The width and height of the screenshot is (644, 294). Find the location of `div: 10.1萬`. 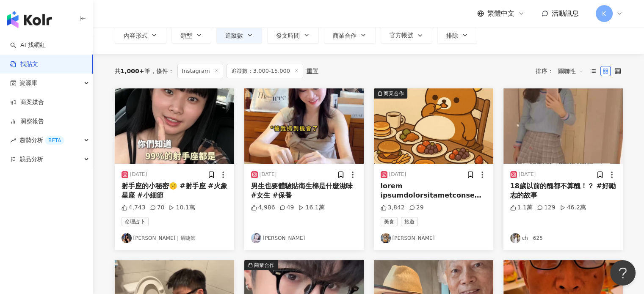

div: 10.1萬 is located at coordinates (182, 207).